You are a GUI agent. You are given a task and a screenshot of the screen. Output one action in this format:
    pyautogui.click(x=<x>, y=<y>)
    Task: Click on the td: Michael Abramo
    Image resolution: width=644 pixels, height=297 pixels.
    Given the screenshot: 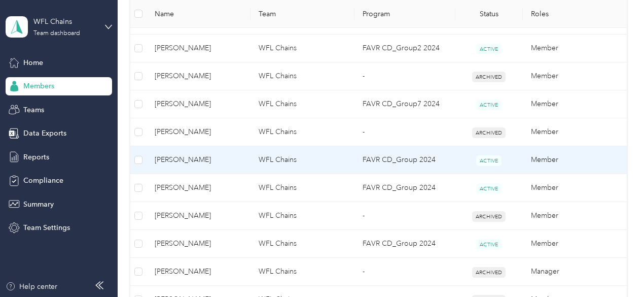 What is the action you would take?
    pyautogui.click(x=198, y=188)
    